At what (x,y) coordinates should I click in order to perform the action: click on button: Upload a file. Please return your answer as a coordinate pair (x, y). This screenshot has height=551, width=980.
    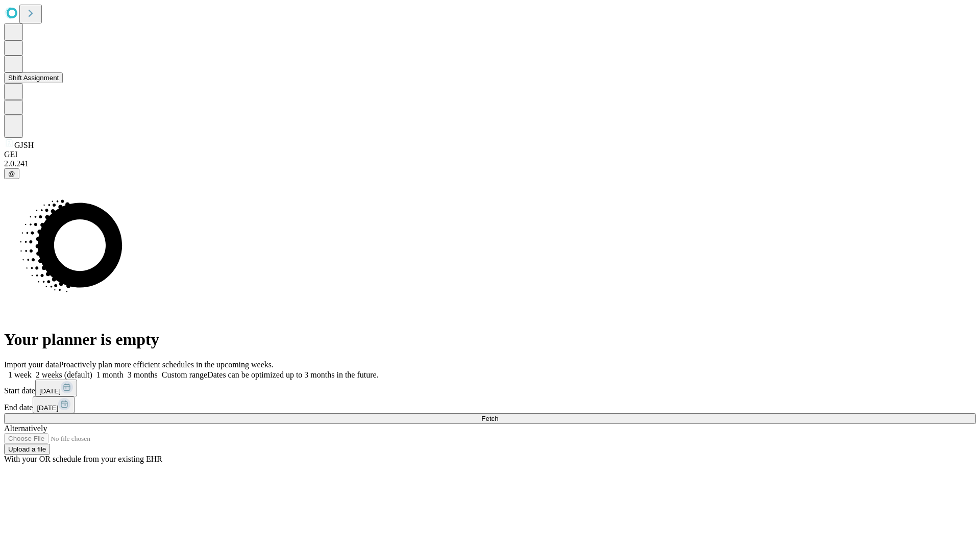
    Looking at the image, I should click on (27, 449).